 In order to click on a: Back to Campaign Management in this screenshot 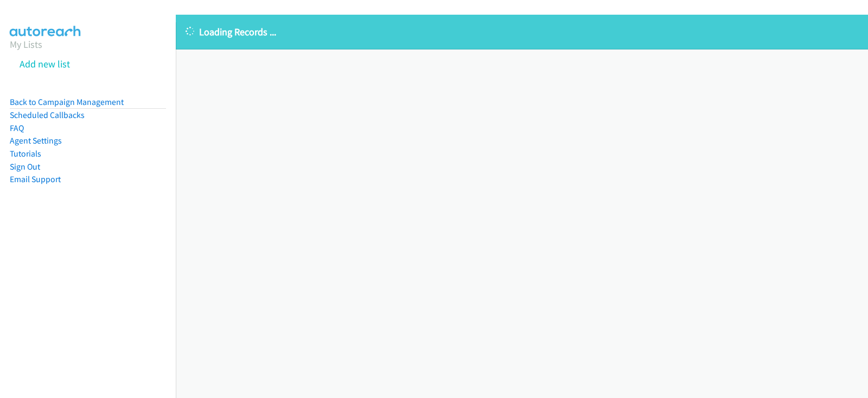, I will do `click(67, 101)`.